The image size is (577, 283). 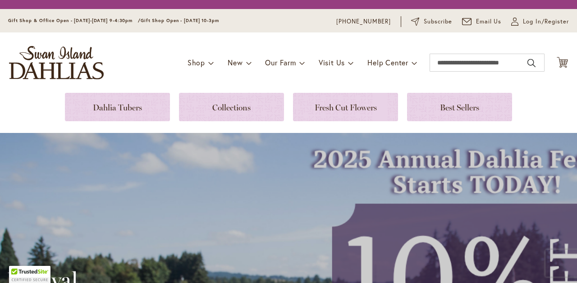 I want to click on a: Email Us, so click(x=482, y=22).